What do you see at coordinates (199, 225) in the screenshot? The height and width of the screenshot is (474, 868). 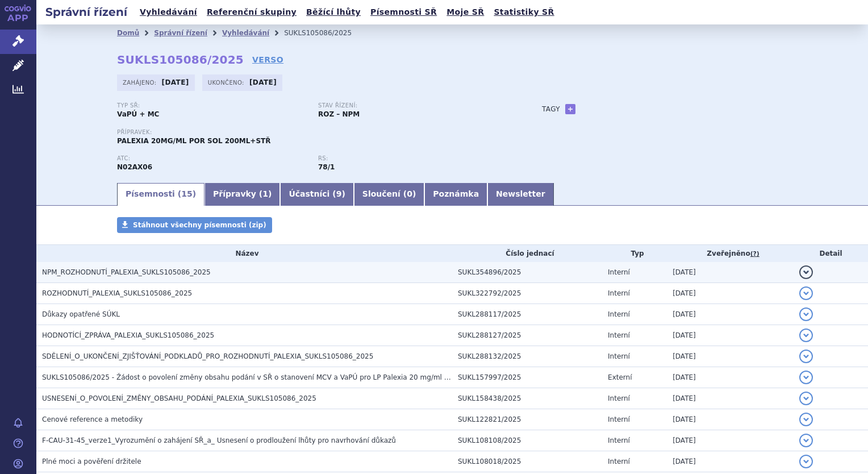 I see `span: Stáhnout všechny písemnosti (zip)` at bounding box center [199, 225].